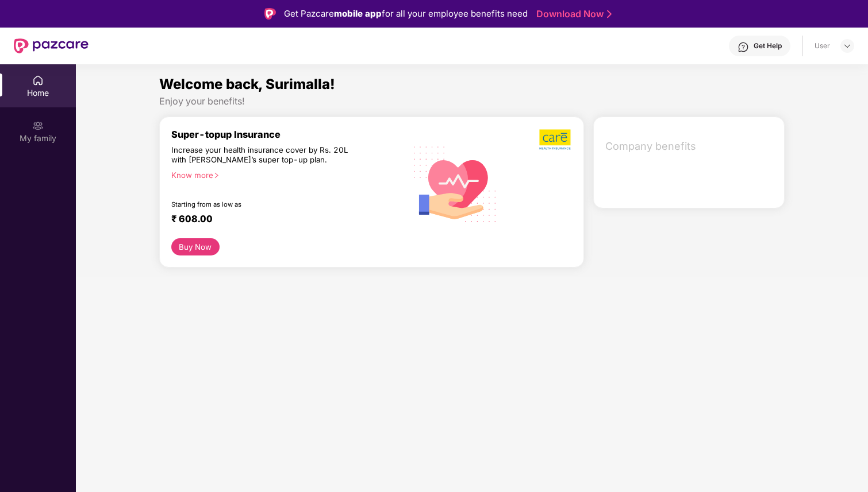 This screenshot has height=492, width=868. What do you see at coordinates (555, 139) in the screenshot?
I see `img: b5dec4f62d2307b9de63beb79f102df3.png` at bounding box center [555, 139].